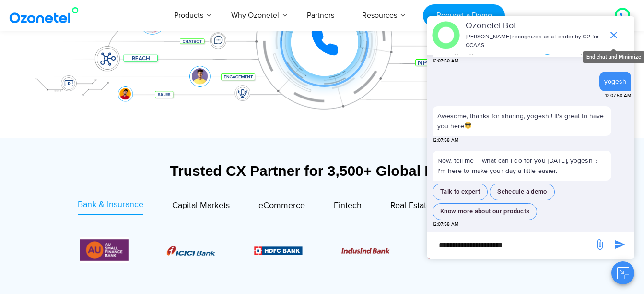 The height and width of the screenshot is (294, 644). What do you see at coordinates (110, 204) in the screenshot?
I see `span: Bank & Insurance` at bounding box center [110, 204].